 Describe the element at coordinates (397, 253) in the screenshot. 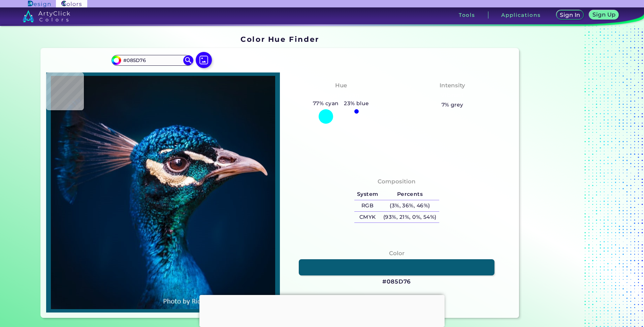

I see `h4: Color` at that location.